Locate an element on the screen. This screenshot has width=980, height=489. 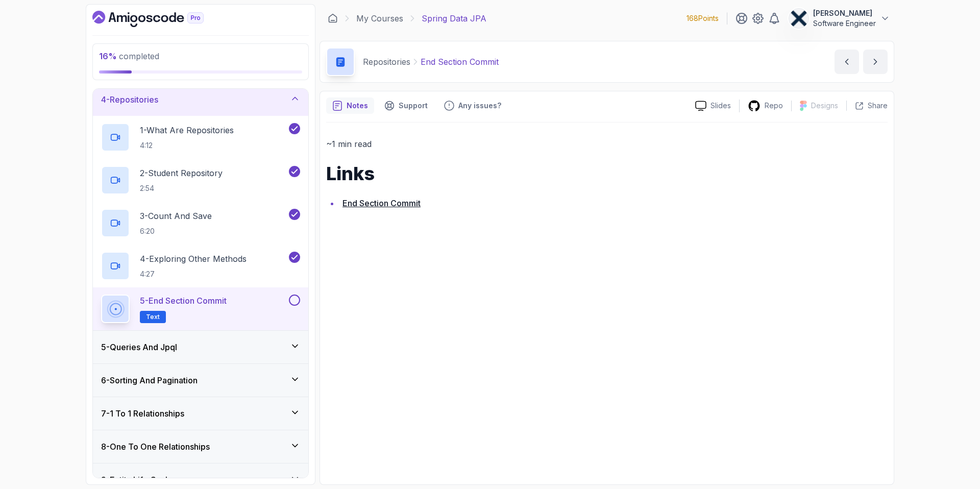
p: 5 - End Section Commit is located at coordinates (183, 300).